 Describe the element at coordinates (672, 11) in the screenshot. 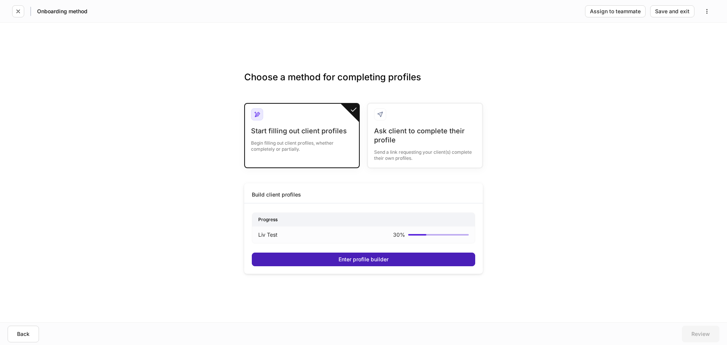

I see `div: Save and exit` at that location.